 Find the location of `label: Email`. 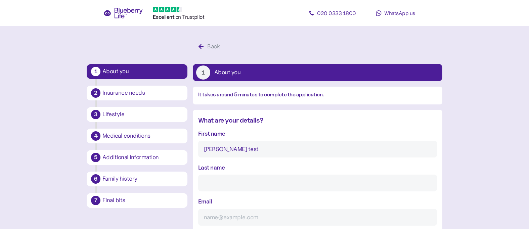

label: Email is located at coordinates (205, 201).